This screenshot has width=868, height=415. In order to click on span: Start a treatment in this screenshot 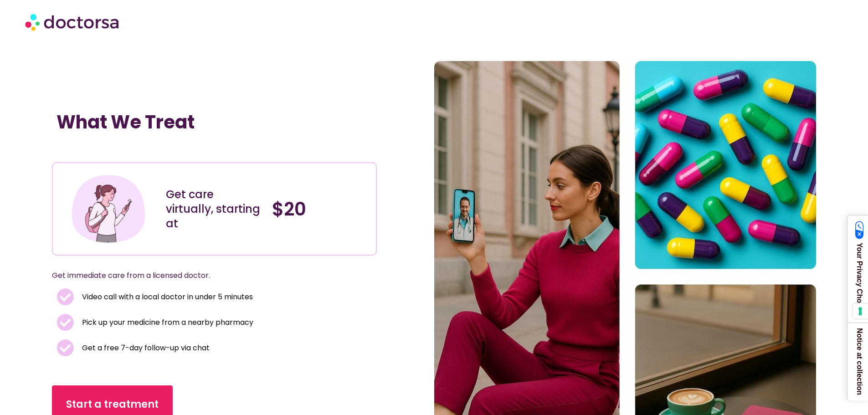, I will do `click(112, 405)`.